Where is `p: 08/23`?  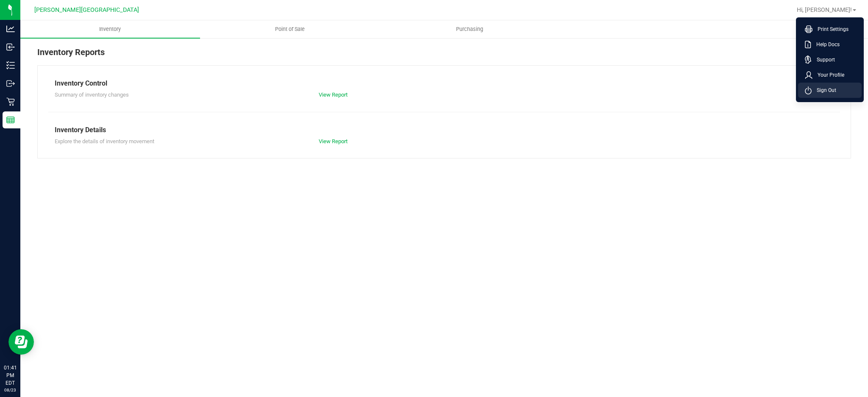 p: 08/23 is located at coordinates (10, 389).